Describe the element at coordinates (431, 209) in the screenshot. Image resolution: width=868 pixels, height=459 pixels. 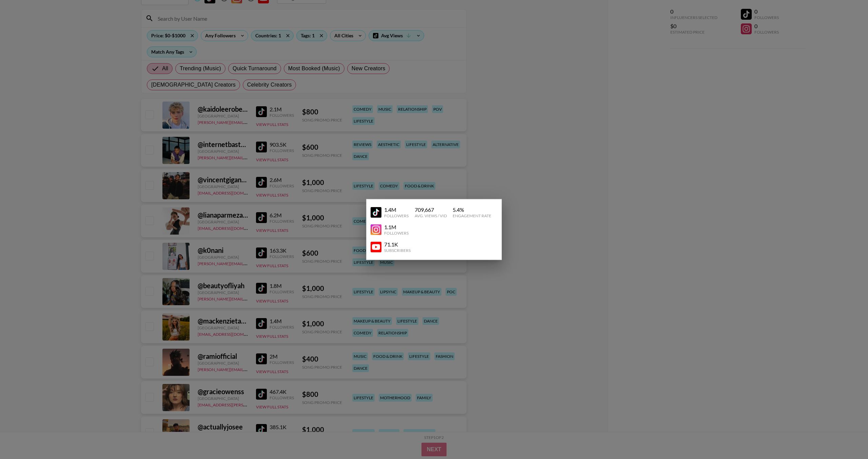
I see `div: 709,667` at that location.